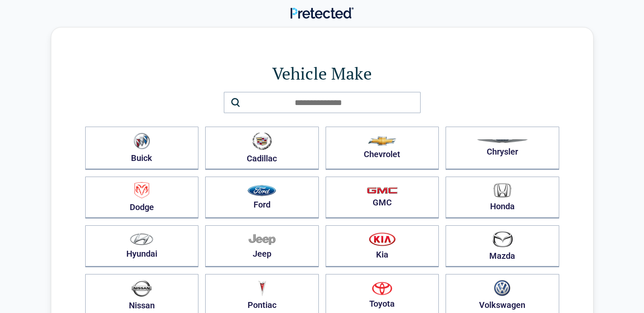 The image size is (644, 313). I want to click on button: Cadillac, so click(262, 148).